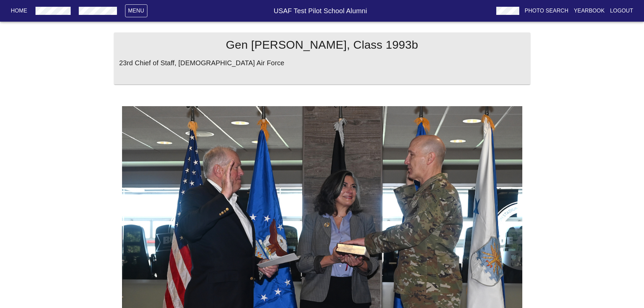 The width and height of the screenshot is (644, 308). Describe the element at coordinates (547, 11) in the screenshot. I see `p: Photo Search` at that location.